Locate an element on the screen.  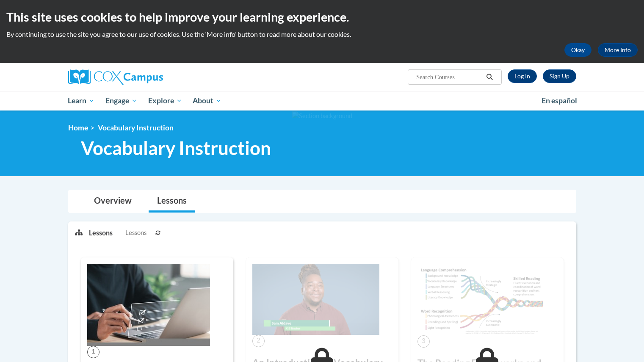
span: Learn is located at coordinates (81, 101).